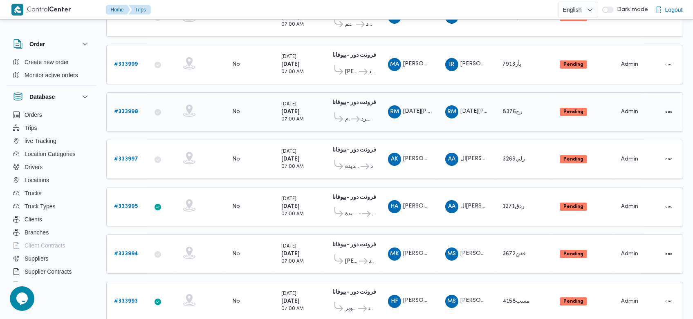 This screenshot has height=319, width=693. I want to click on a: #333997, so click(126, 159).